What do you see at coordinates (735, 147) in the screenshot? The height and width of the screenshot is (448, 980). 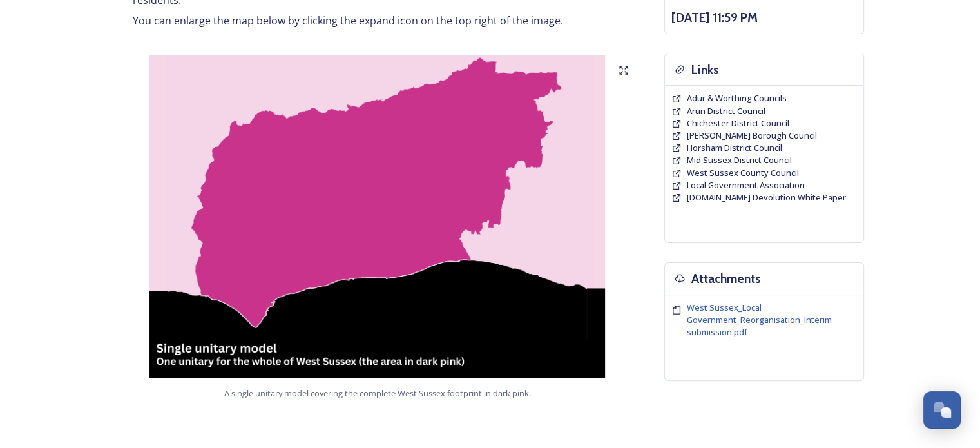 I see `a: Horsham District Council` at bounding box center [735, 147].